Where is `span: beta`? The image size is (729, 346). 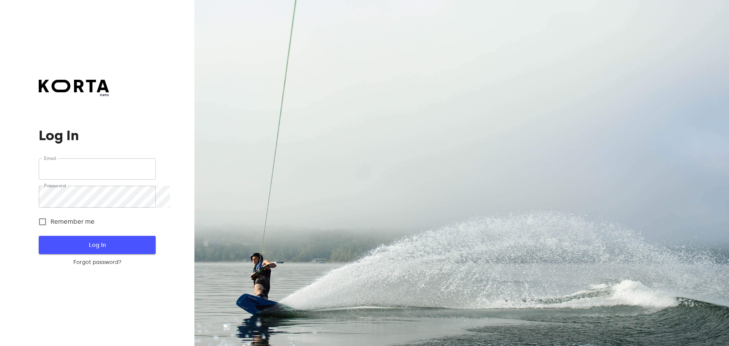 span: beta is located at coordinates (74, 95).